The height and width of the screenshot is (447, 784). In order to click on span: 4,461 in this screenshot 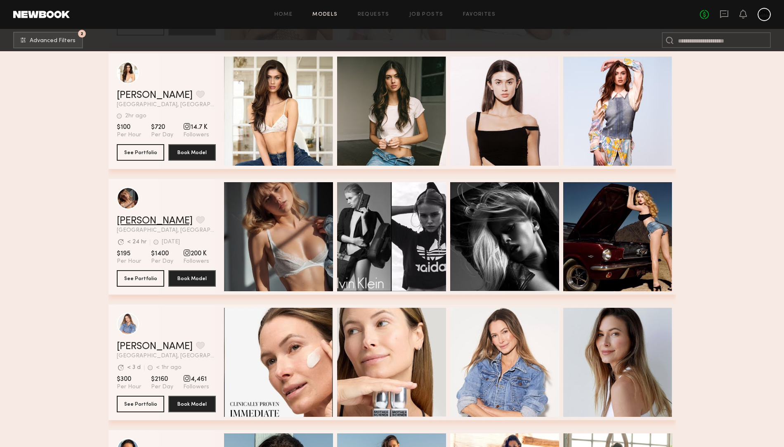, I will do `click(196, 379)`.